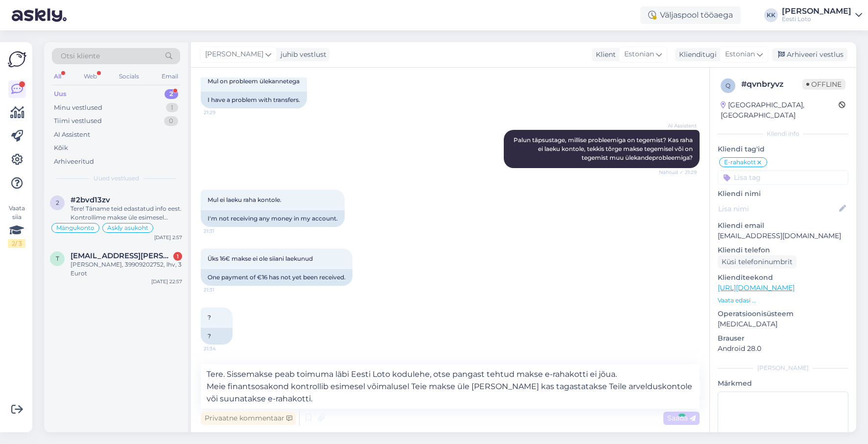 This screenshot has height=444, width=868. What do you see at coordinates (17, 60) in the screenshot?
I see `img: Askly Logo` at bounding box center [17, 60].